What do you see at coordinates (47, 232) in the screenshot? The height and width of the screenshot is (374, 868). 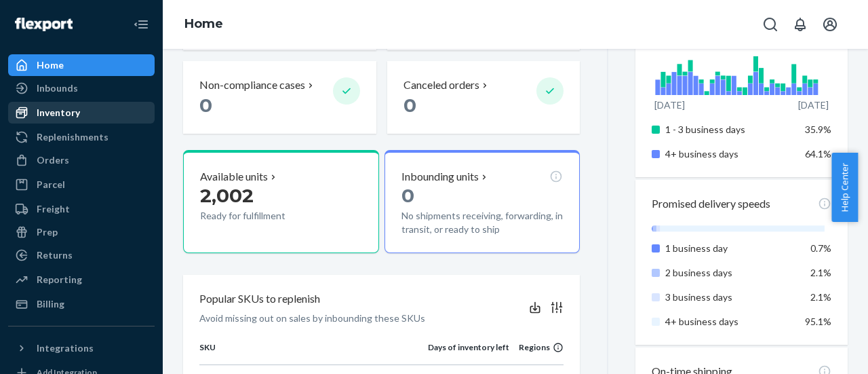 I see `div: Prep` at bounding box center [47, 232].